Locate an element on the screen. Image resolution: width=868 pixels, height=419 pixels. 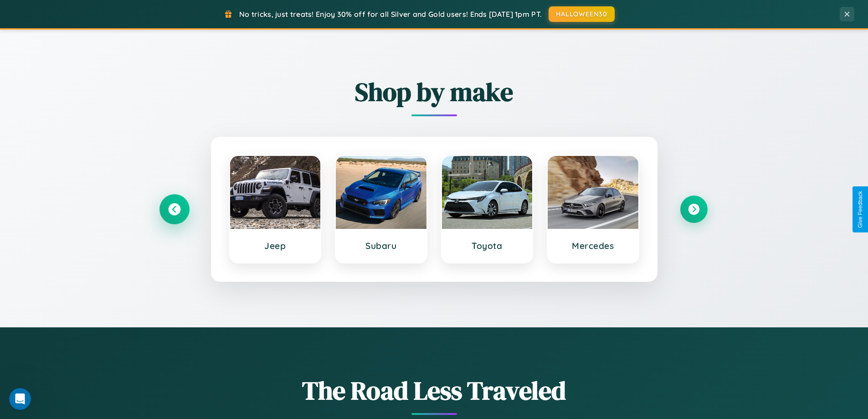
div: Give Feedback is located at coordinates (860, 209).